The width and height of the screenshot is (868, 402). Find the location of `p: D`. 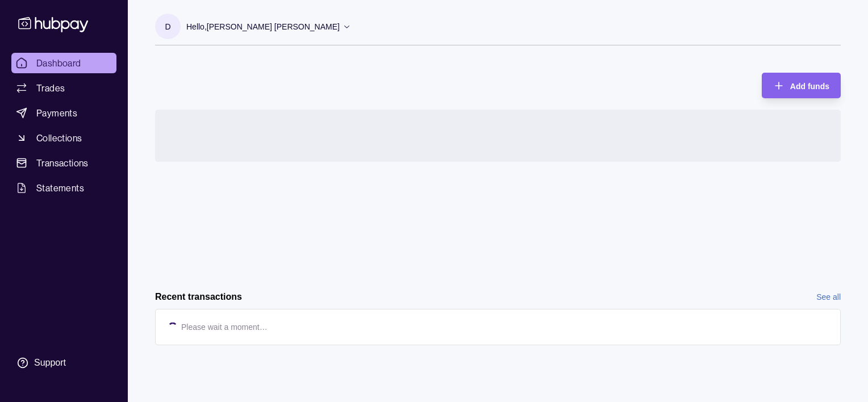

p: D is located at coordinates (167, 27).